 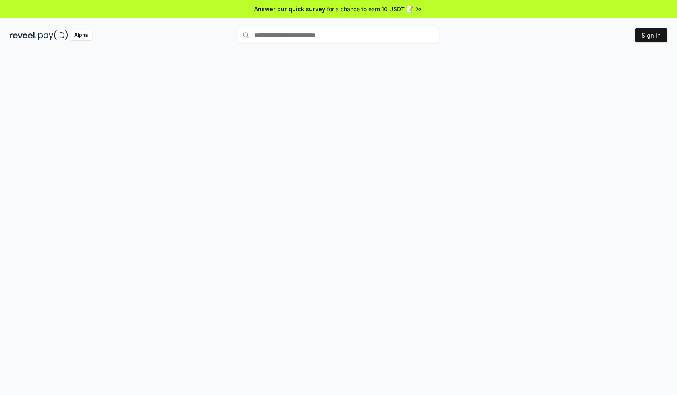 What do you see at coordinates (53, 35) in the screenshot?
I see `img: pay_id` at bounding box center [53, 35].